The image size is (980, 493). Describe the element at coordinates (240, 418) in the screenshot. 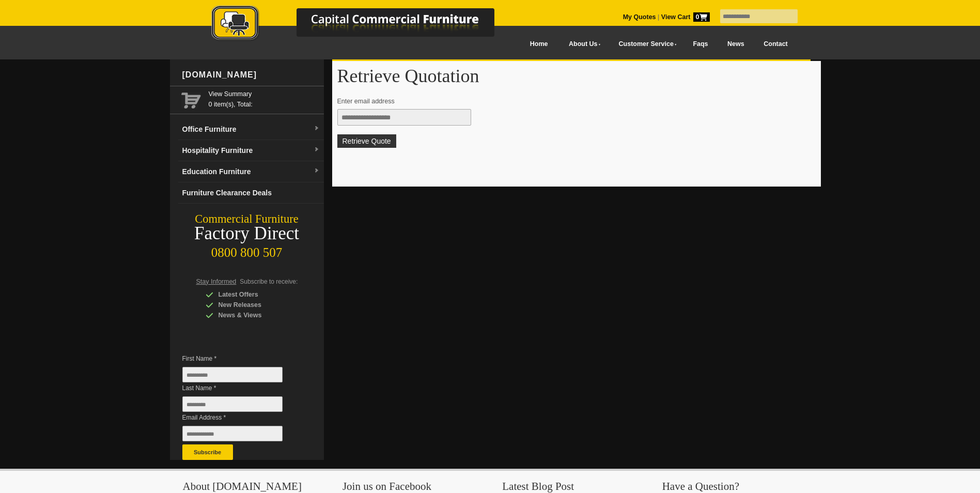

I see `span: Email Address *` at that location.